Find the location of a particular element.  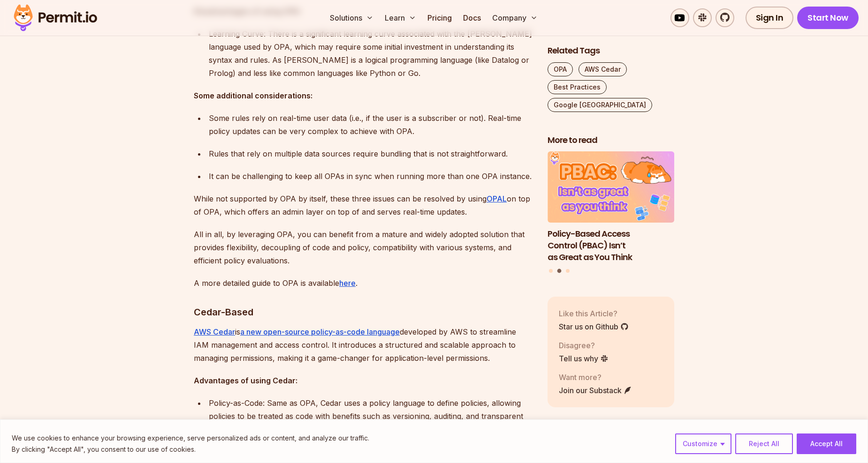

h3: Cedar-Based is located at coordinates (363, 312).